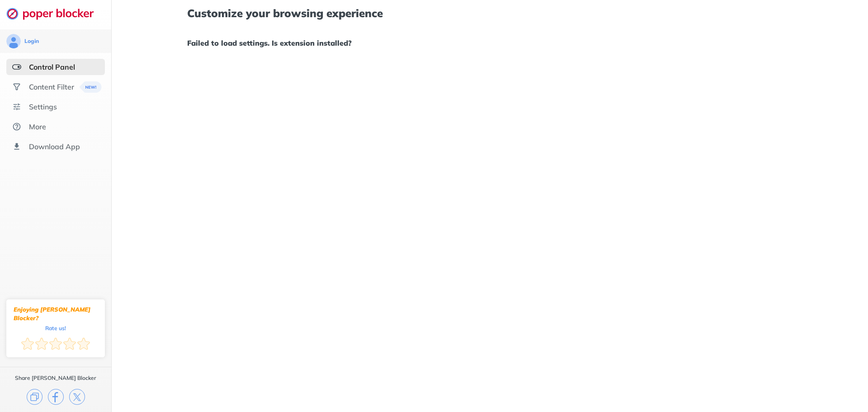 The image size is (868, 412). Describe the element at coordinates (17, 147) in the screenshot. I see `img: download-app.svg` at that location.